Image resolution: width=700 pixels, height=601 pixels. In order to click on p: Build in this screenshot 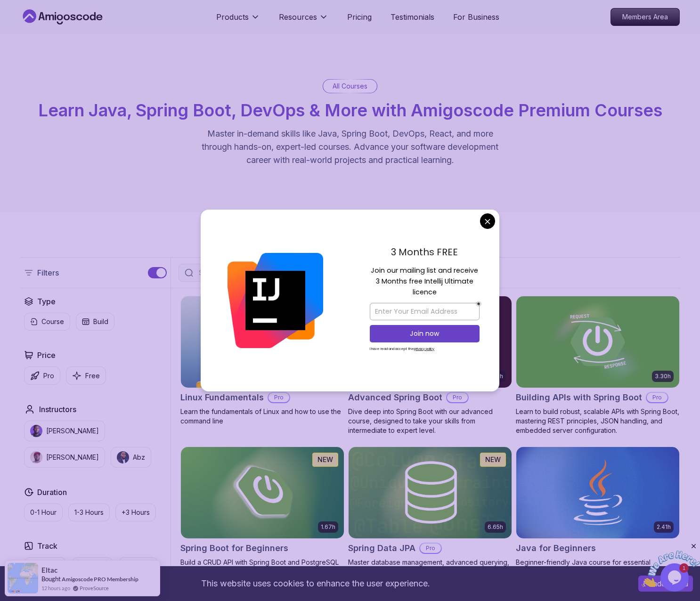, I will do `click(101, 321)`.